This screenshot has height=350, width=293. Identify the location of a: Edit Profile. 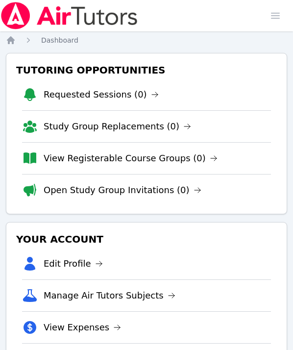
(73, 264).